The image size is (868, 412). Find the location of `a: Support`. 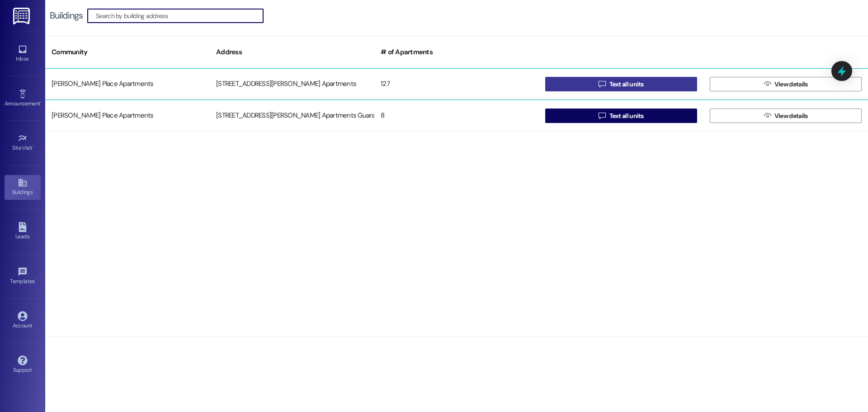

a: Support is located at coordinates (23, 365).